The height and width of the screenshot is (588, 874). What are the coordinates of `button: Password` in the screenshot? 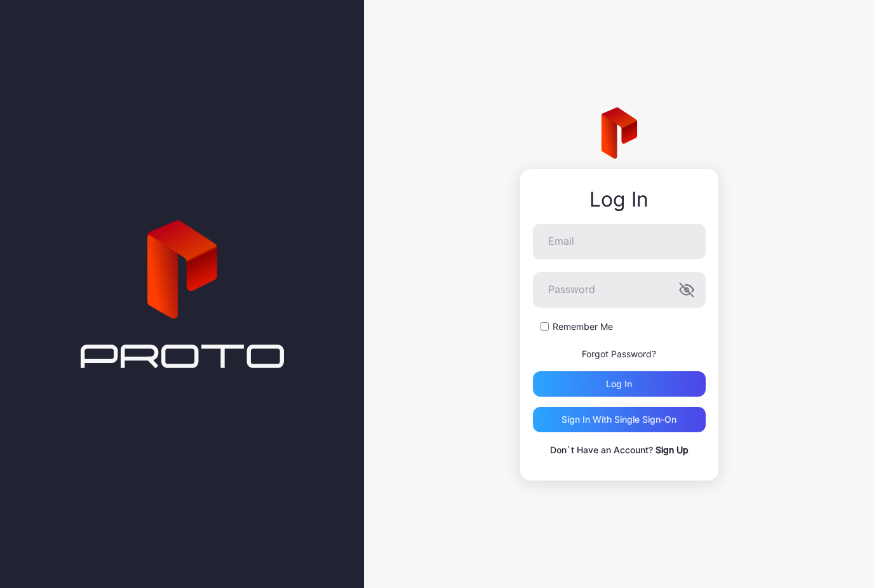 It's located at (687, 290).